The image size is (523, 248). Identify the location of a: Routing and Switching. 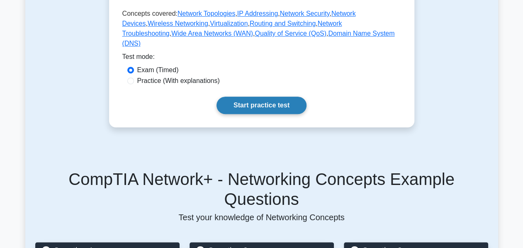
(282, 23).